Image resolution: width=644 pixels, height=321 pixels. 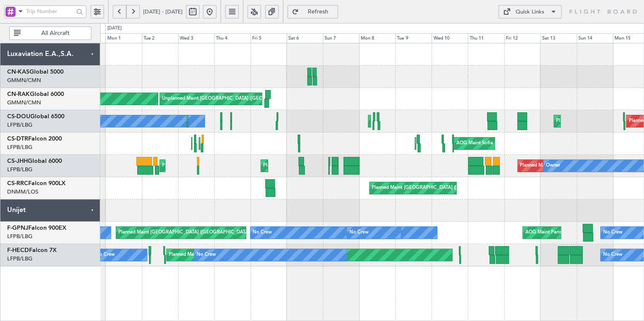 I want to click on div: Mon 1, so click(x=123, y=38).